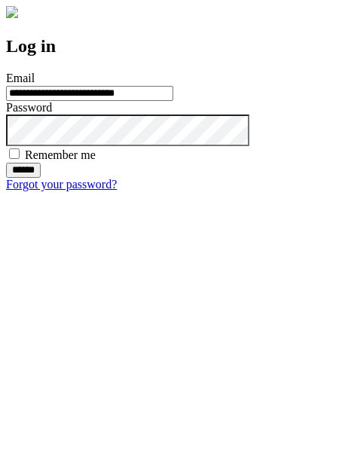 The image size is (339, 449). What do you see at coordinates (20, 78) in the screenshot?
I see `label: Email` at bounding box center [20, 78].